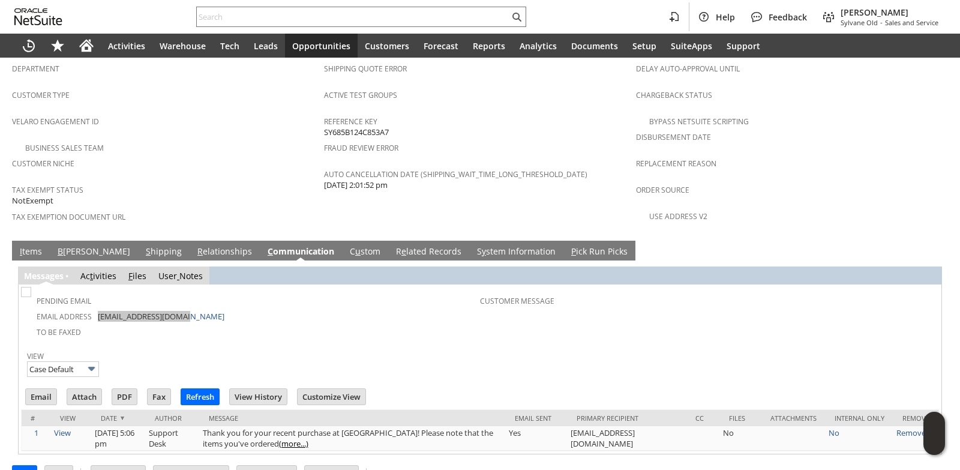  What do you see at coordinates (441, 46) in the screenshot?
I see `span: Forecast` at bounding box center [441, 46].